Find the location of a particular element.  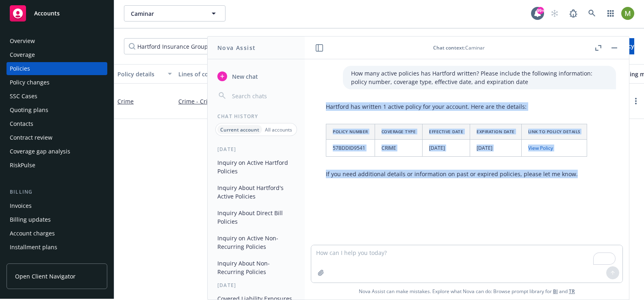

input: Filter by keyword... is located at coordinates (194, 46).